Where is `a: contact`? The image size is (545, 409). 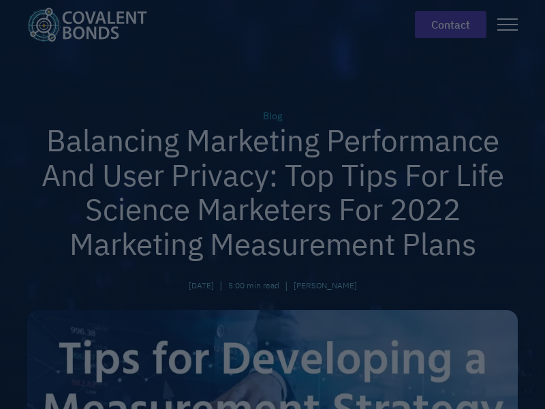 a: contact is located at coordinates (450, 25).